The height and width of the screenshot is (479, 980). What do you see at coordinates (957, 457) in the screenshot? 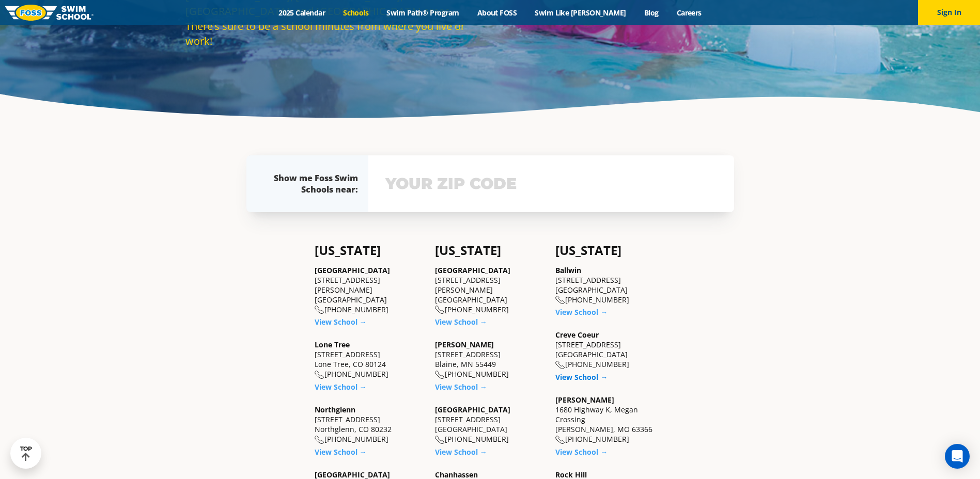
I see `div: Open Intercom Messenger` at bounding box center [957, 457].